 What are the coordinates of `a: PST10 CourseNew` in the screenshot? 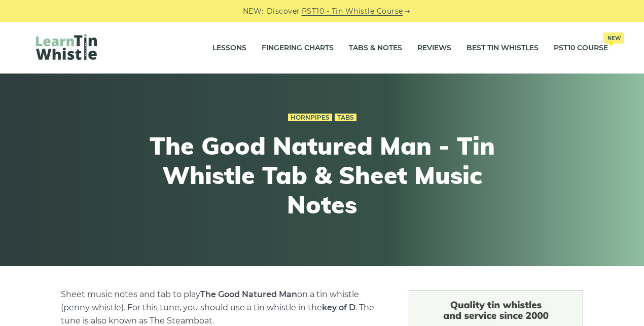 It's located at (580, 48).